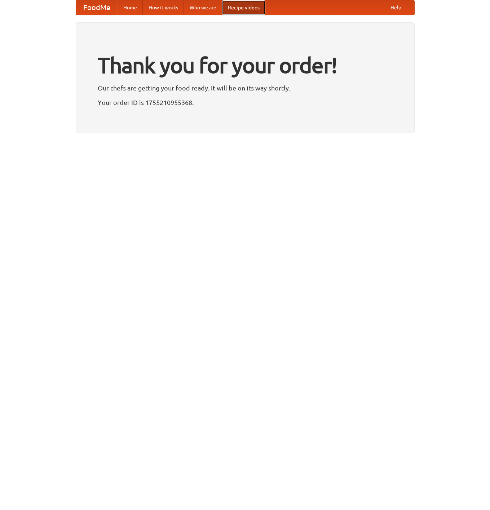 Image resolution: width=490 pixels, height=510 pixels. I want to click on a: How it works, so click(163, 8).